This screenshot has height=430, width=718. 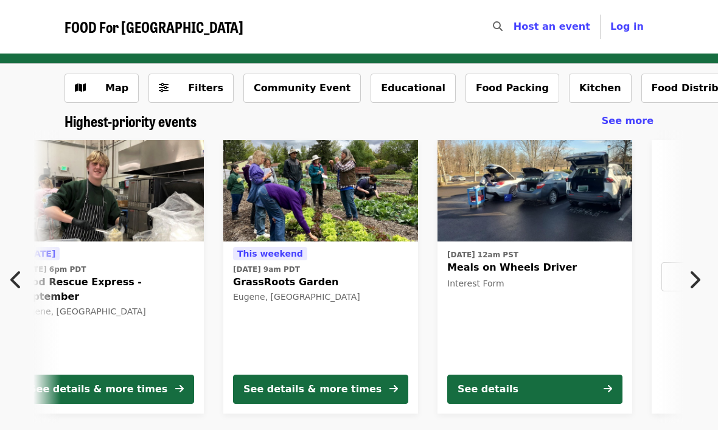 I want to click on a: Show map view, so click(x=102, y=88).